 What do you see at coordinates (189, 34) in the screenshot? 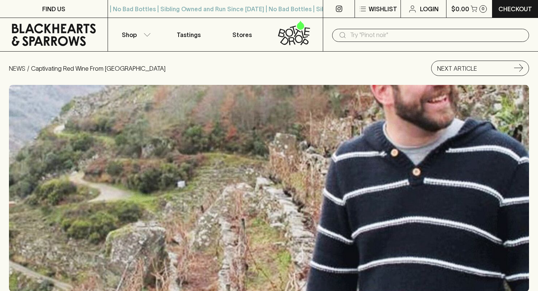
I see `a: Tastings` at bounding box center [189, 34].